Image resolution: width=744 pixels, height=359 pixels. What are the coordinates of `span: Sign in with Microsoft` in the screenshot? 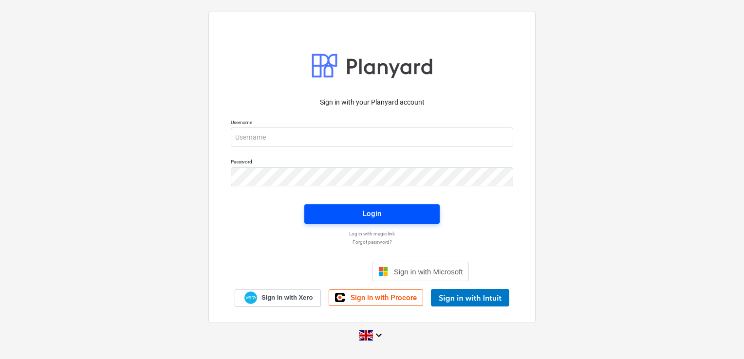 It's located at (428, 272).